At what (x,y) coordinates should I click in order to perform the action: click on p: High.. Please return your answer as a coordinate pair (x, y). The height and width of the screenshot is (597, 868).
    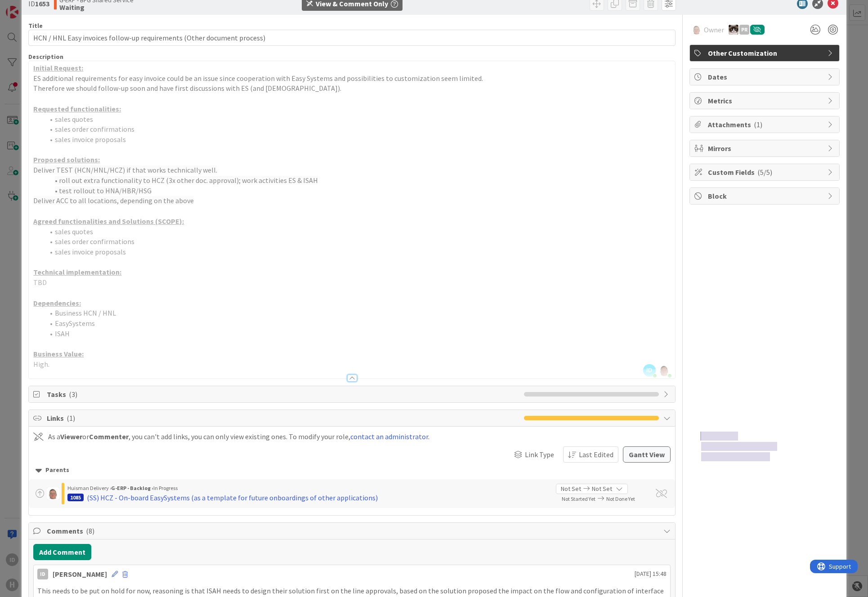
    Looking at the image, I should click on (352, 365).